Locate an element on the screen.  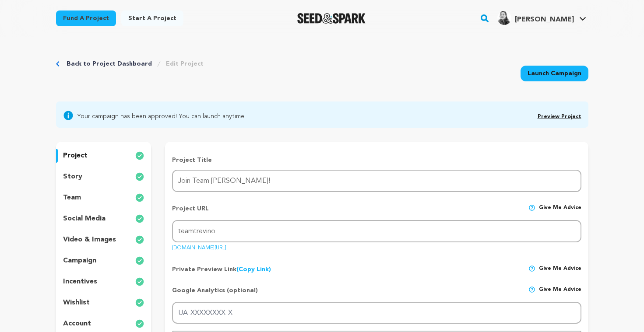
a: Etta G.'s Profile is located at coordinates (542, 17).